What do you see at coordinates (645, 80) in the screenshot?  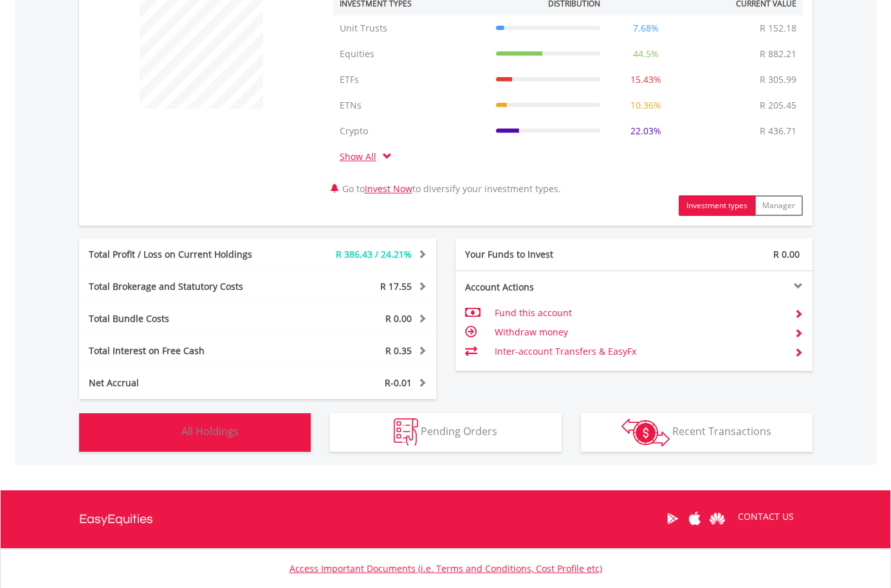 I see `td: 15.43%` at bounding box center [645, 80].